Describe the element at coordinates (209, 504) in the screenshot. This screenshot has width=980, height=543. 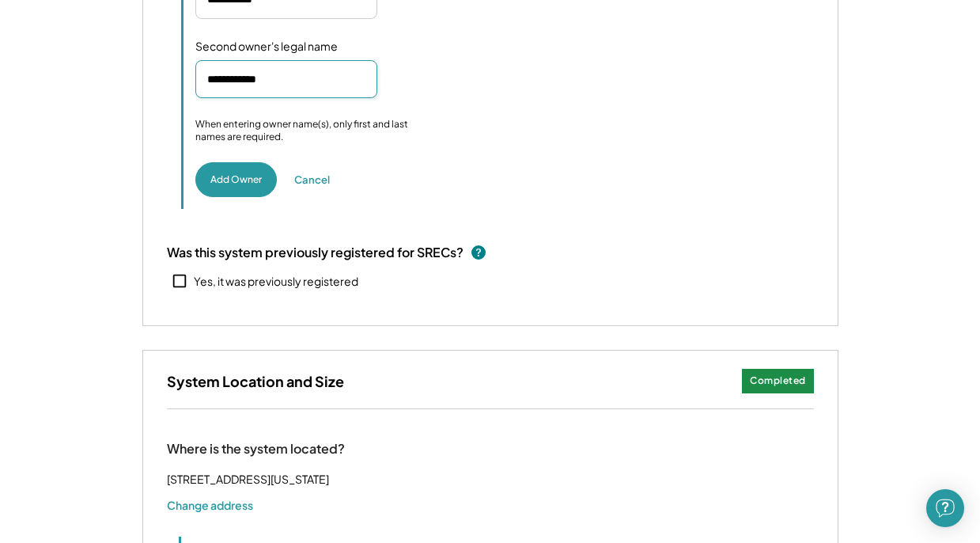
I see `button: Change address` at that location.